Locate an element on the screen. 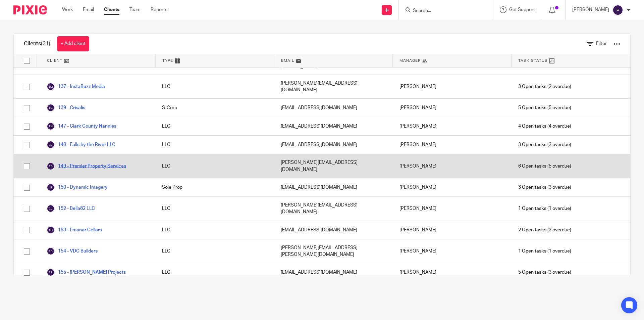  span: Client is located at coordinates (55, 60).